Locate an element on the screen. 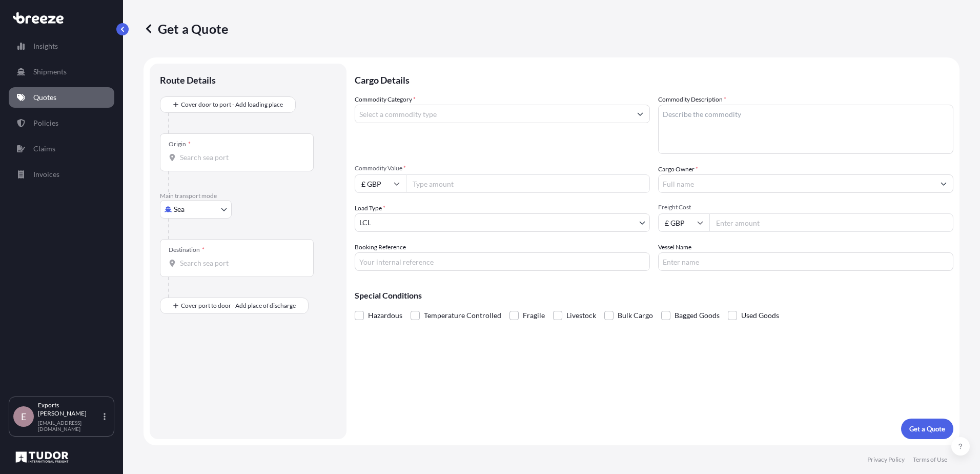 Image resolution: width=980 pixels, height=474 pixels. p: Main transport mode is located at coordinates (248, 196).